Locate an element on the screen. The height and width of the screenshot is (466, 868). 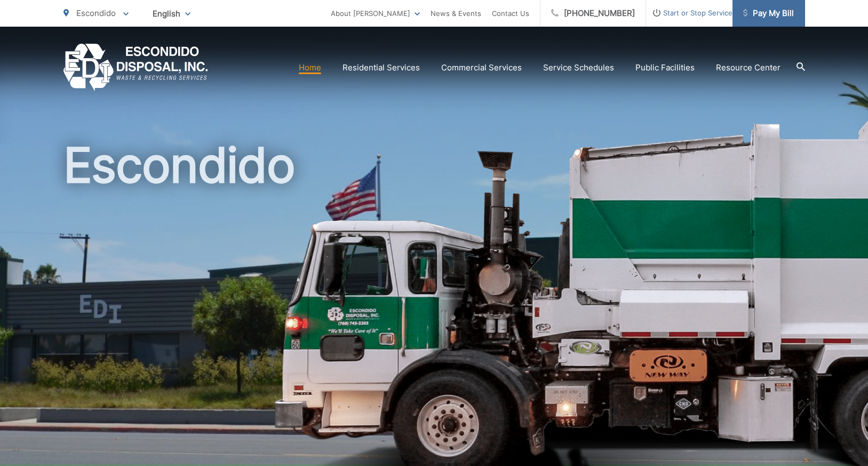
a: Residential Services is located at coordinates (381, 68).